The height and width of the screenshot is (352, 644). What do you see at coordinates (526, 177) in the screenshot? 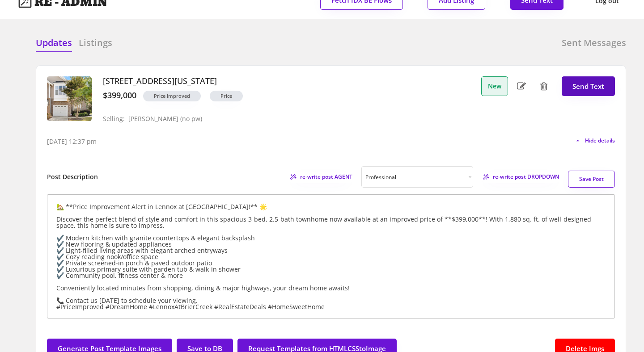
I see `span: re-write post DROPDOWN` at bounding box center [526, 177].